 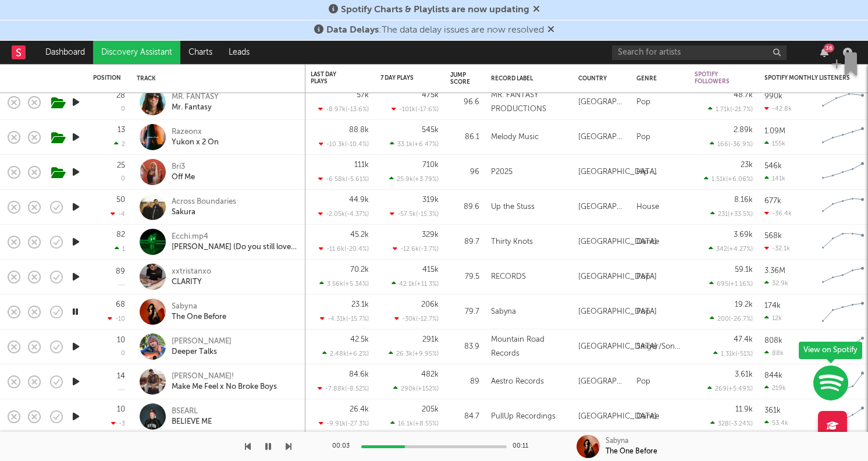 I want to click on div: 166 ( -36.9 % ), so click(x=731, y=144).